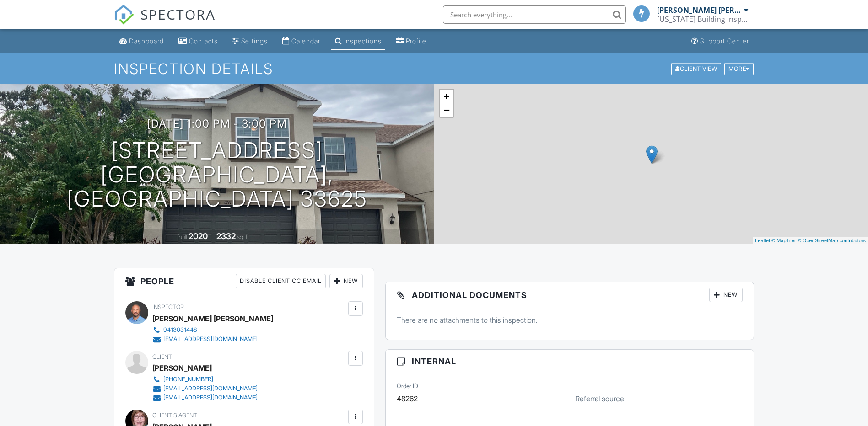 Image resolution: width=868 pixels, height=426 pixels. What do you see at coordinates (762, 241) in the screenshot?
I see `a: Leaflet` at bounding box center [762, 241].